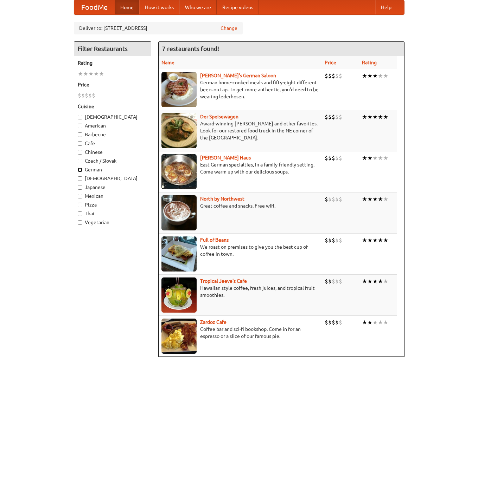 Image resolution: width=478 pixels, height=497 pixels. I want to click on input: Czech / Slovak, so click(80, 161).